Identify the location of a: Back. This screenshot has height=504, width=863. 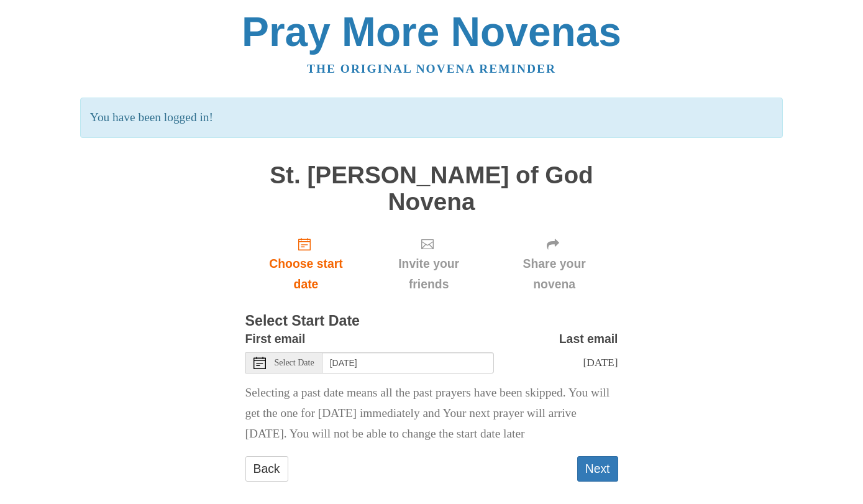
(267, 468).